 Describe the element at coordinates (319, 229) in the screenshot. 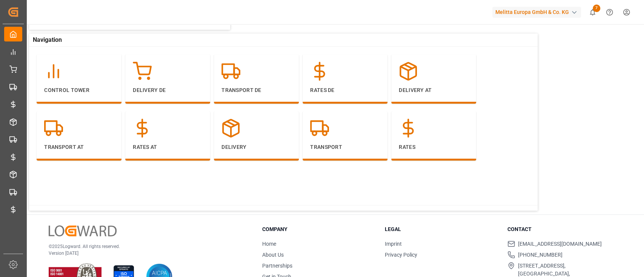

I see `h3: Company` at that location.